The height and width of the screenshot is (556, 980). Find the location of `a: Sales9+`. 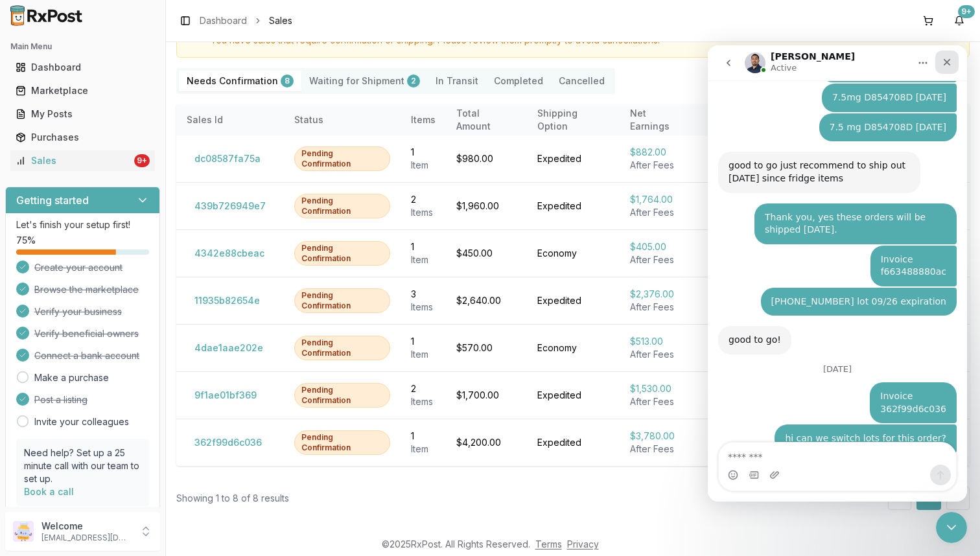

a: Sales9+ is located at coordinates (83, 160).